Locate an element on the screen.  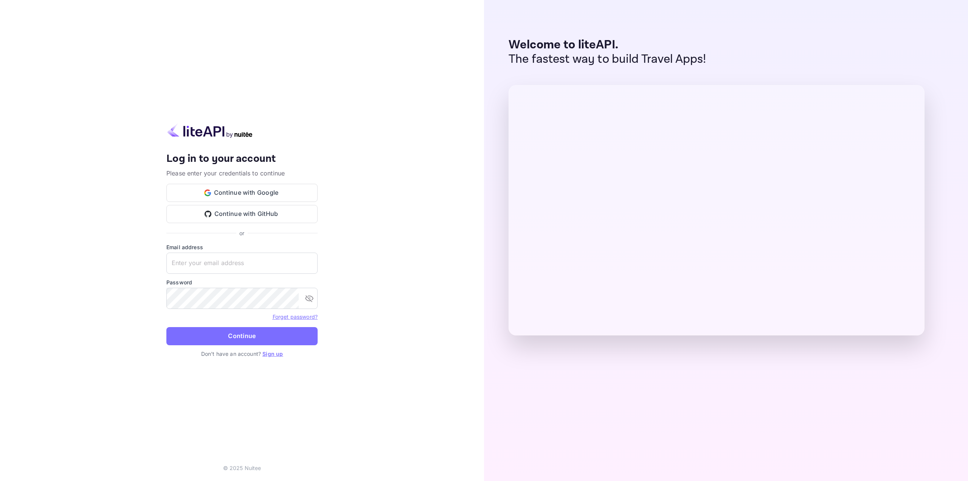
img: liteapi is located at coordinates (210, 130).